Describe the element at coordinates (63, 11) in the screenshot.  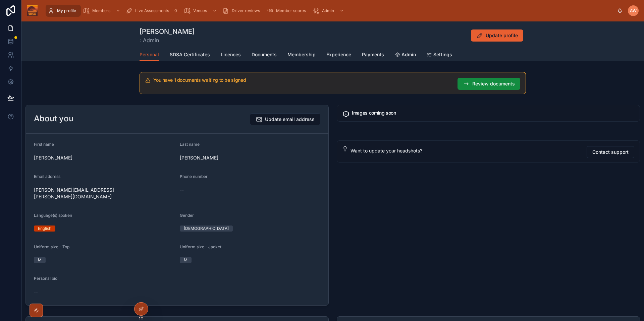
I see `a: My profile` at that location.